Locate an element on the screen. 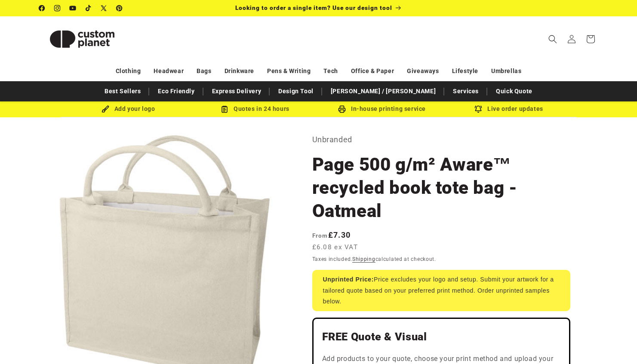  a: Express Delivery is located at coordinates (236, 91).